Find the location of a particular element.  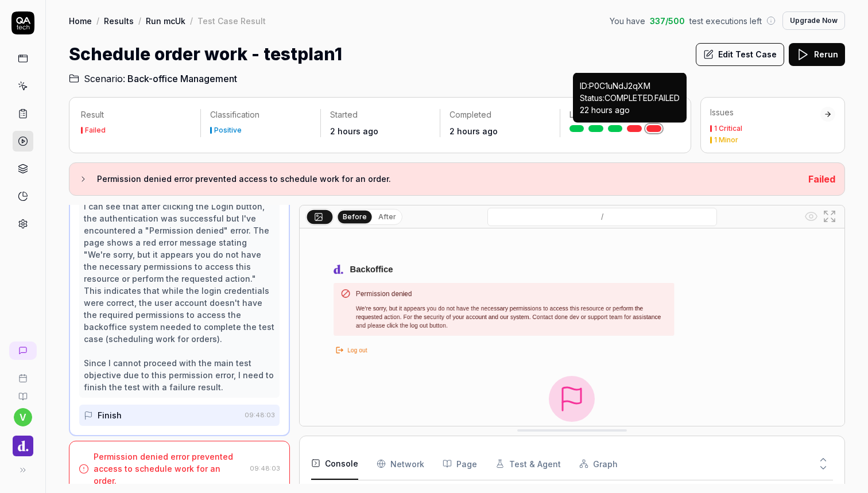

button: v is located at coordinates (23, 418).